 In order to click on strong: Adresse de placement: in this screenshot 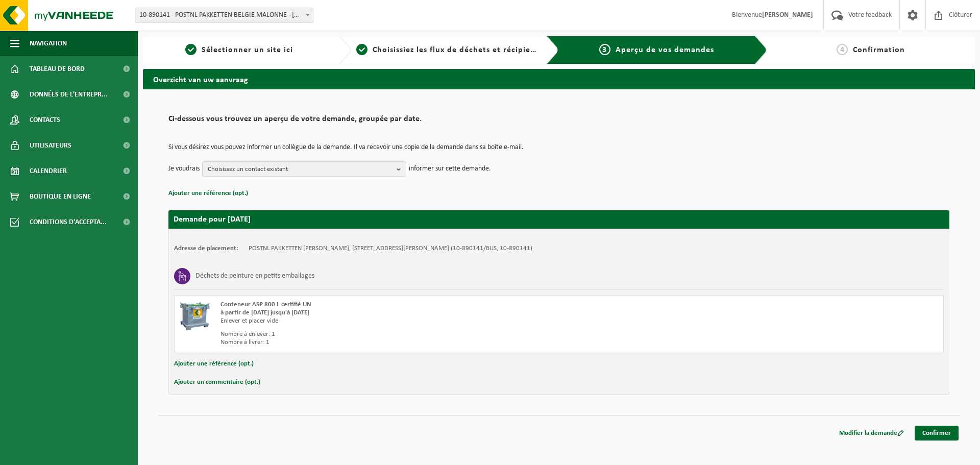, I will do `click(206, 248)`.